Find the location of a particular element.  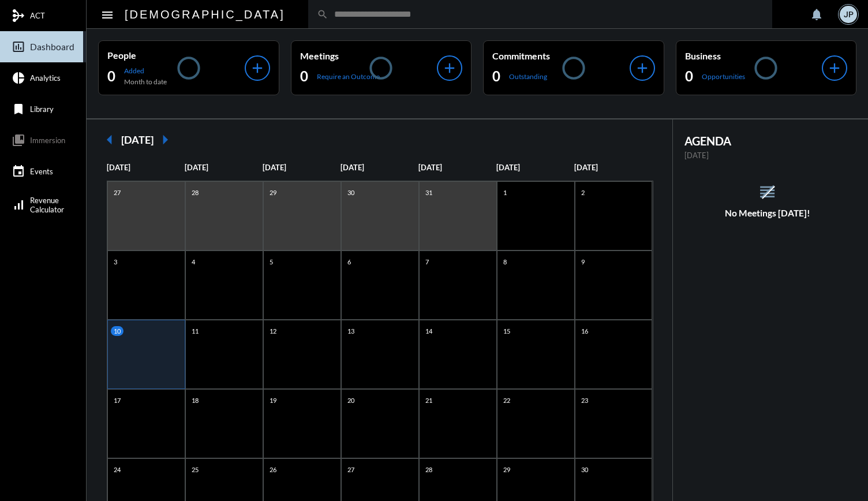

p: 18 is located at coordinates (195, 400).